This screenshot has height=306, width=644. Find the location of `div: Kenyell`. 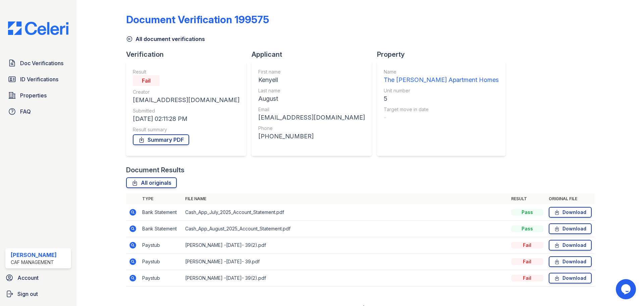

div: Kenyell is located at coordinates (312, 80).